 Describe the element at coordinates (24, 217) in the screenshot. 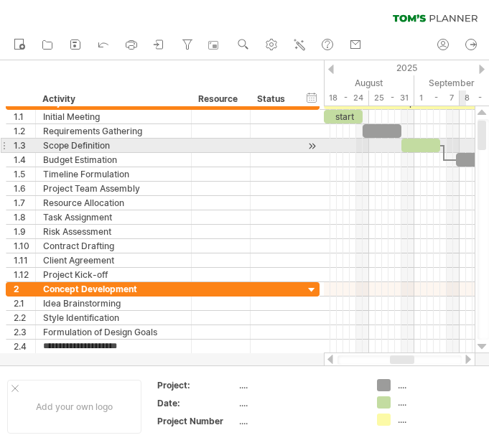

I see `div: 1.8` at that location.